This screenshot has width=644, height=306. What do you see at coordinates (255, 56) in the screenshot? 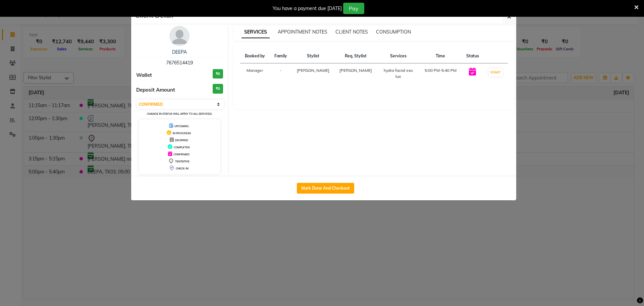
I see `th: Booked by` at bounding box center [255, 56].